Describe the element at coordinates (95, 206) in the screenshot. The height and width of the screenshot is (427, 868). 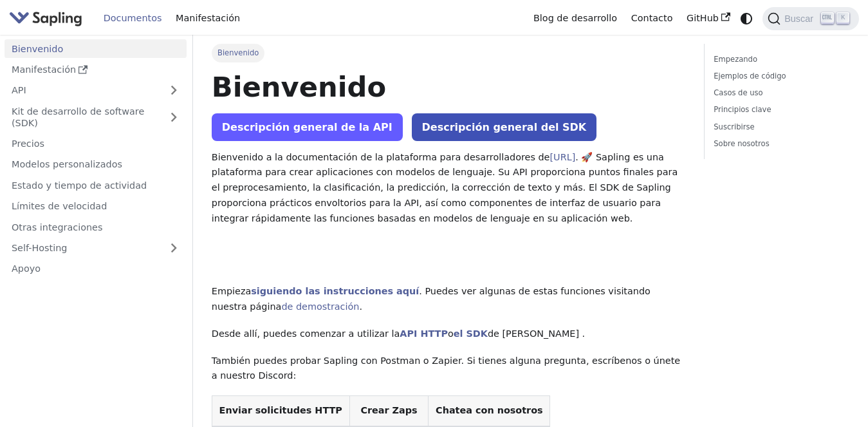
I see `a: Límites de velocidad` at that location.